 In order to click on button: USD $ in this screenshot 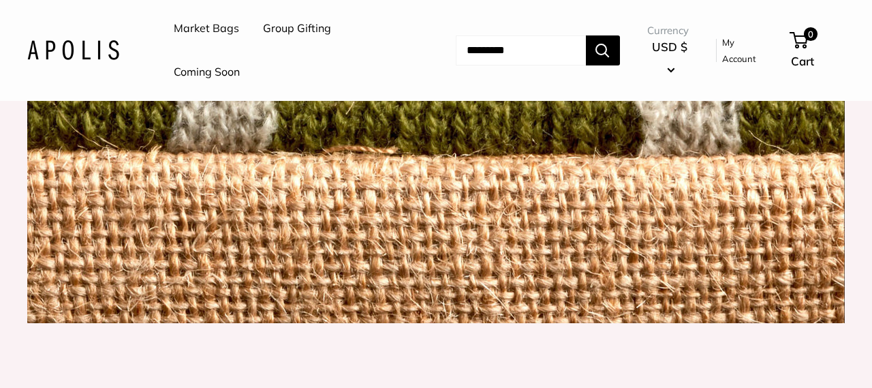, I will do `click(670, 58)`.